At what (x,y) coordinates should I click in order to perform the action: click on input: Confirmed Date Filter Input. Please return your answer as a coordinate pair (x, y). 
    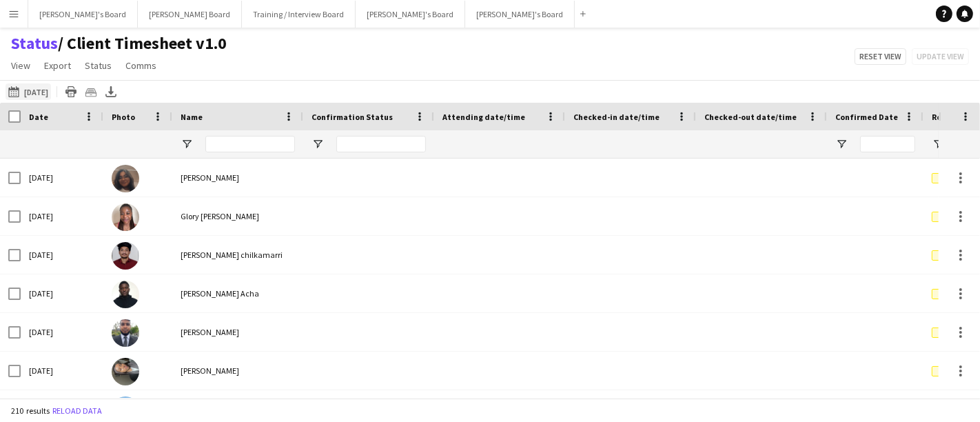
    Looking at the image, I should click on (888, 144).